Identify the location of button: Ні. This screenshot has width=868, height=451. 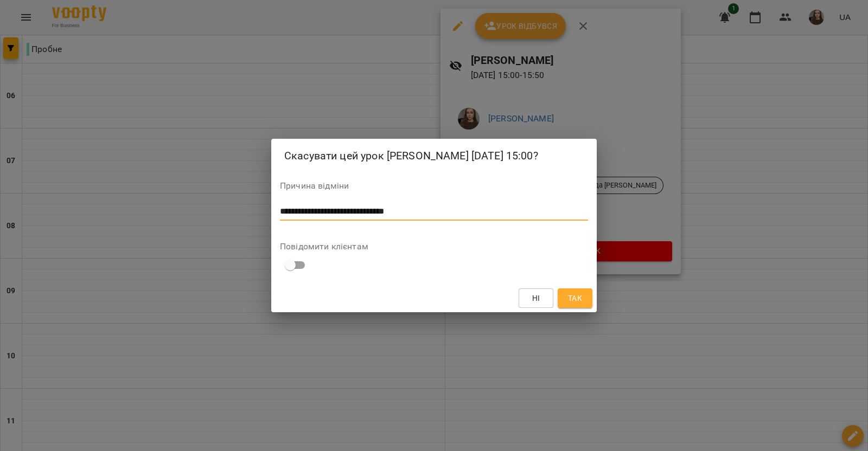
(536, 298).